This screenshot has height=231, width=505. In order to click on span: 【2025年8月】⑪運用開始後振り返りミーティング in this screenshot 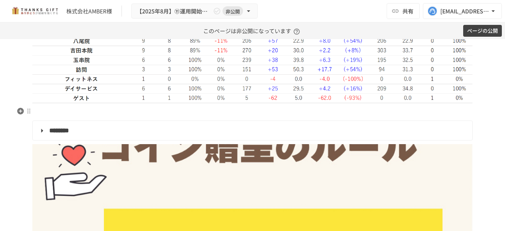, I will do `click(174, 11)`.